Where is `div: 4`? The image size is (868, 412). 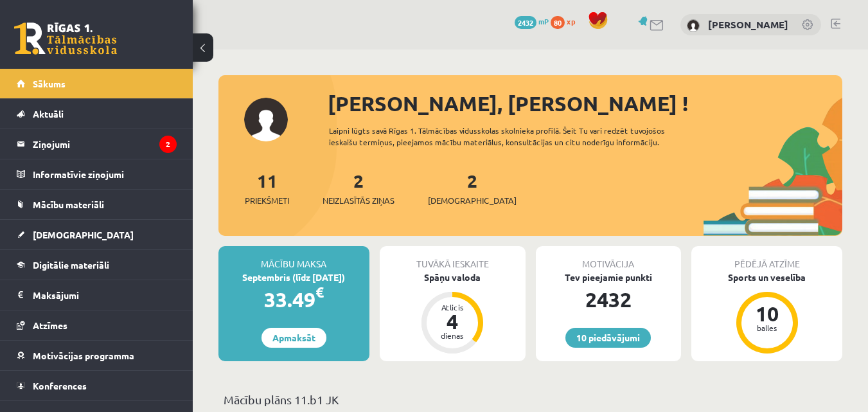
div: 4 is located at coordinates (452, 322).